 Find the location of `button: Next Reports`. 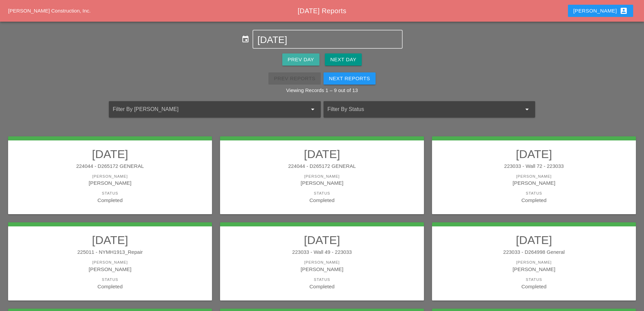

button: Next Reports is located at coordinates (349, 78).